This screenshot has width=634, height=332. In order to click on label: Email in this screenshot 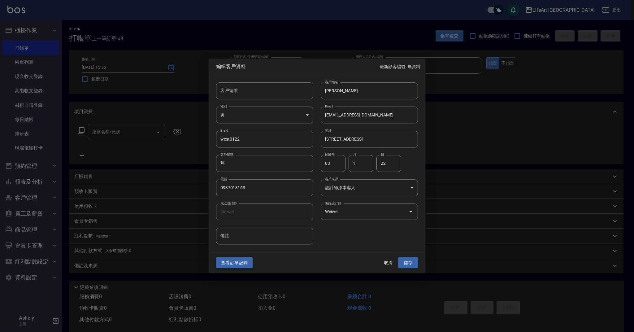, I will do `click(329, 106)`.